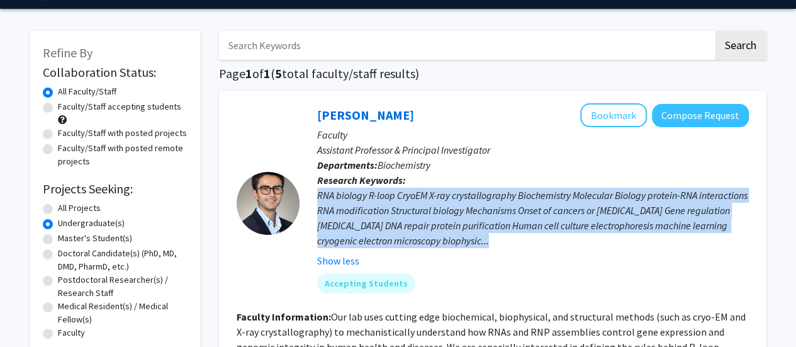 The width and height of the screenshot is (796, 347). What do you see at coordinates (123, 155) in the screenshot?
I see `label: Faculty/Staff with posted remote projects` at bounding box center [123, 155].